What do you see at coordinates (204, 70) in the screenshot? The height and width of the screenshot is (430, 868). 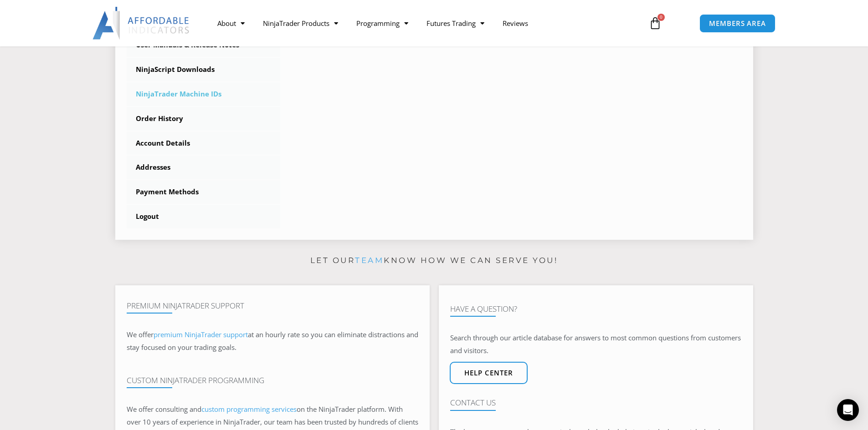 I see `a: NinjaScript Downloads` at bounding box center [204, 70].